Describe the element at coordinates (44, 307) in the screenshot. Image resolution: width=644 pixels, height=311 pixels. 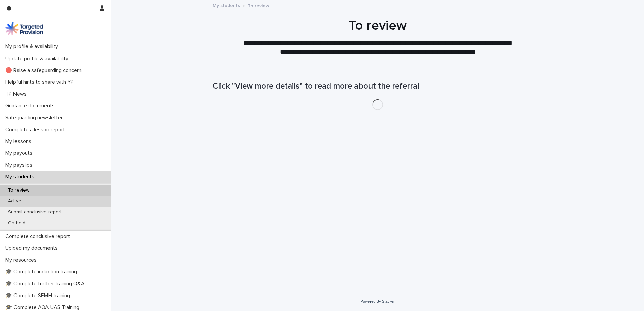
I see `p: 🎓 Complete AQA UAS Training` at that location.